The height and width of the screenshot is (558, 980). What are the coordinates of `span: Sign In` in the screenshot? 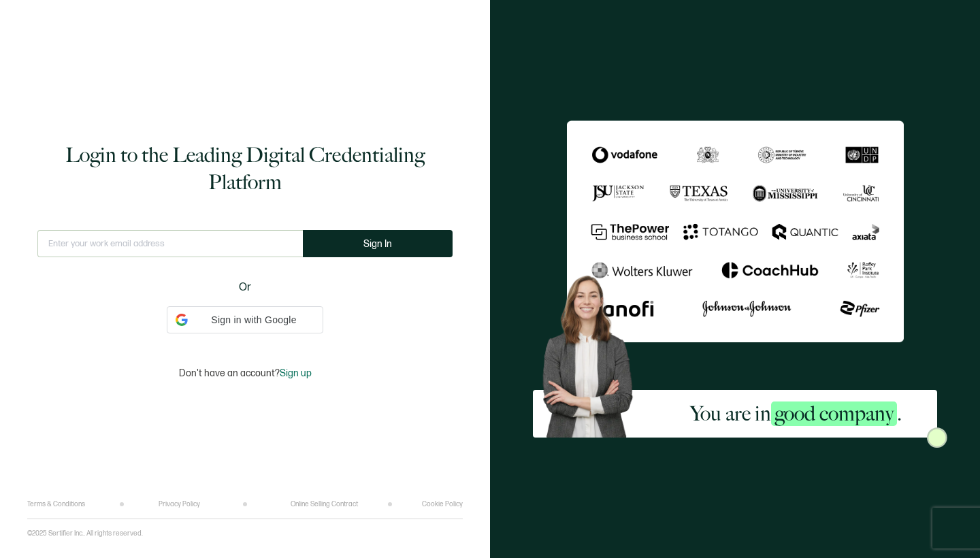 It's located at (378, 244).